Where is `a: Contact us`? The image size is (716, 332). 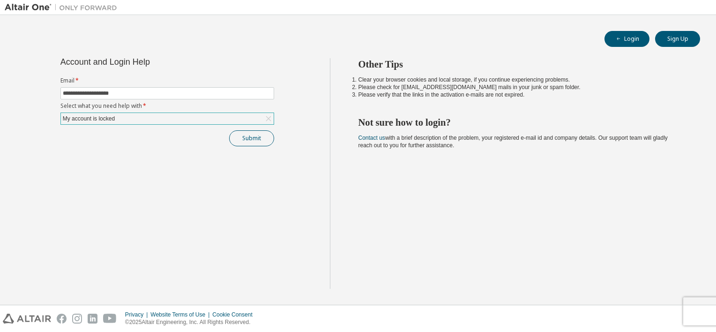 a: Contact us is located at coordinates (372, 138).